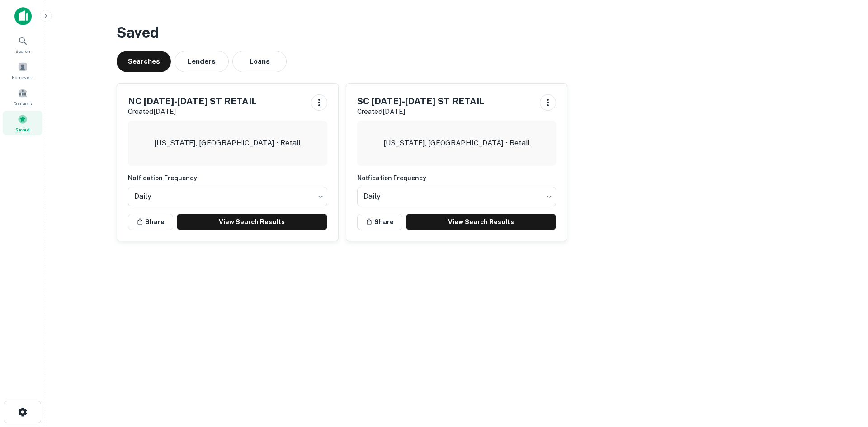  I want to click on button: Loans, so click(259, 61).